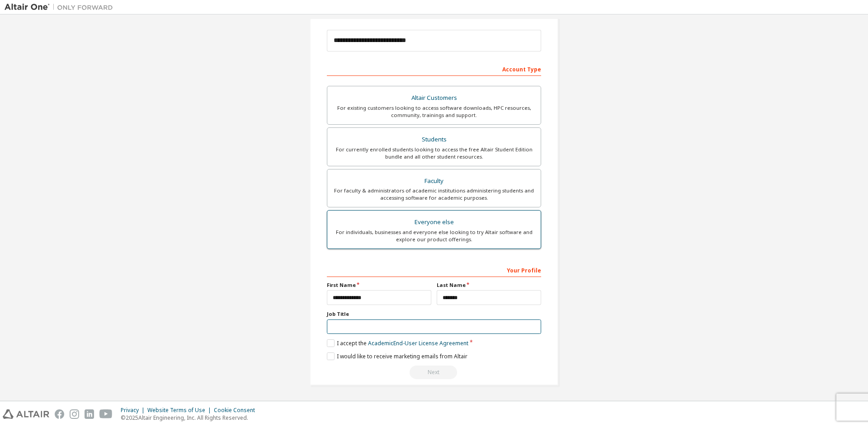 The height and width of the screenshot is (427, 868). What do you see at coordinates (397, 356) in the screenshot?
I see `label: I would like to receive marketing emails from Altair` at bounding box center [397, 356].